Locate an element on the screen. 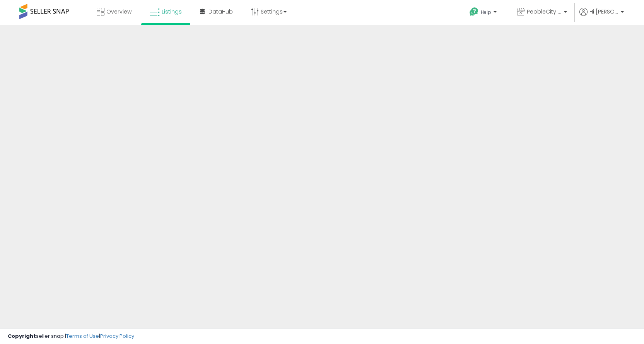 This screenshot has width=644, height=344. i: Get Help is located at coordinates (474, 12).